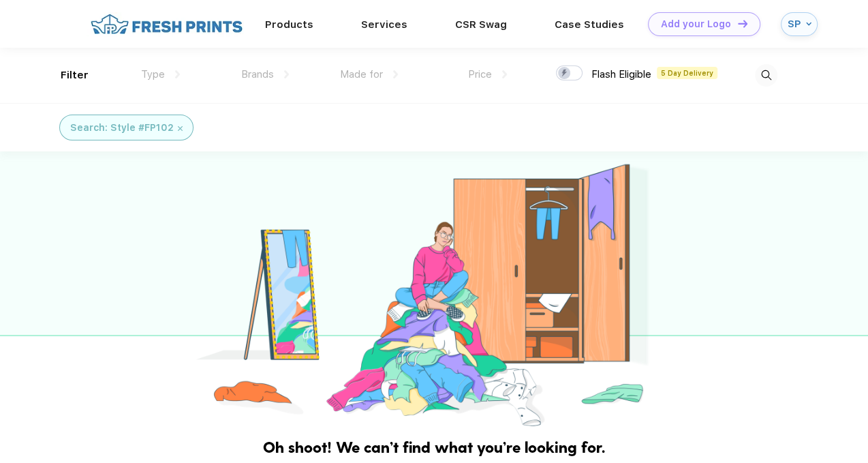 This screenshot has width=868, height=463. Describe the element at coordinates (152, 74) in the screenshot. I see `span: Type` at that location.